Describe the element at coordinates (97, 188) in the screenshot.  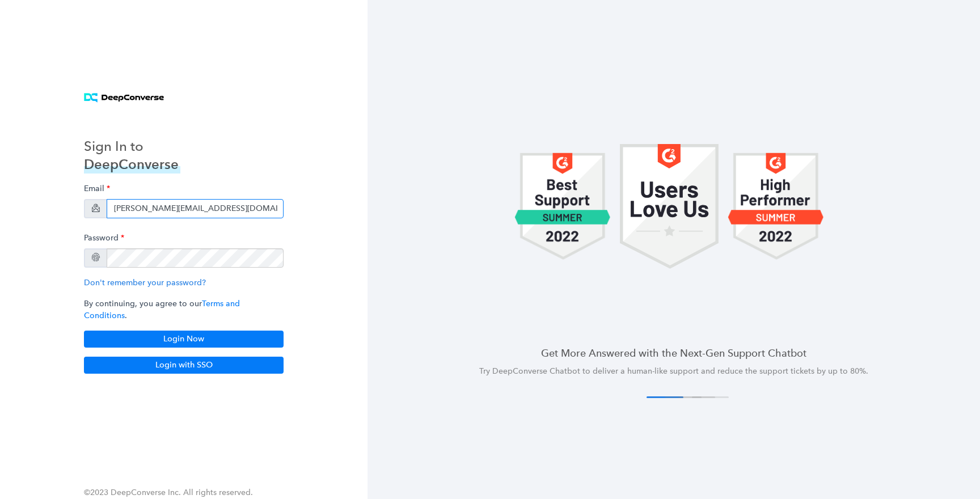
I see `label: Email` at that location.